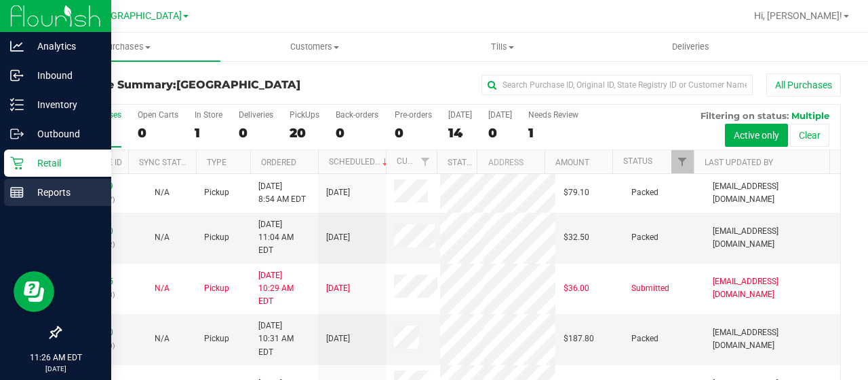  I want to click on inline-svg: Outbound, so click(17, 134).